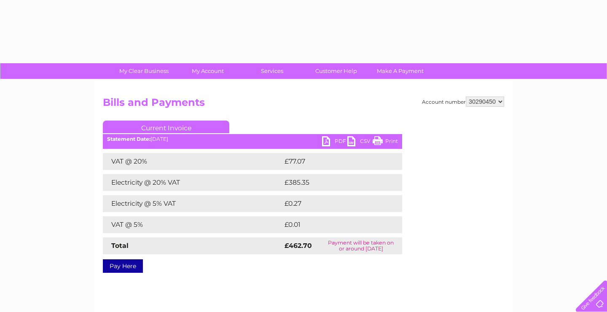 This screenshot has height=312, width=607. Describe the element at coordinates (166, 127) in the screenshot. I see `a: Current Invoice` at that location.